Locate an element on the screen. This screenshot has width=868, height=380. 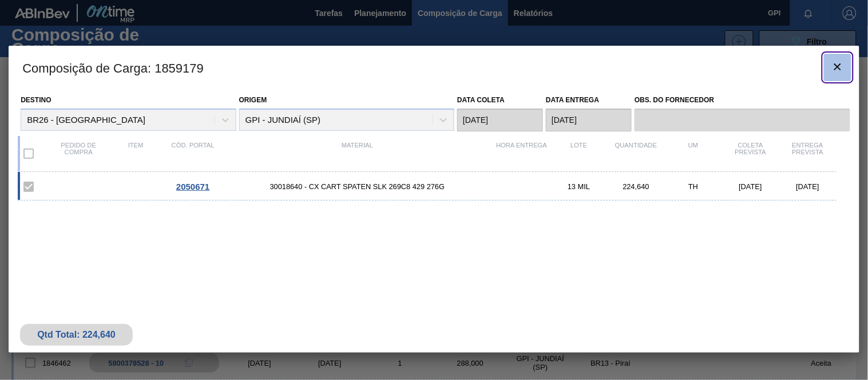
label: Data Entrega is located at coordinates (572, 100).